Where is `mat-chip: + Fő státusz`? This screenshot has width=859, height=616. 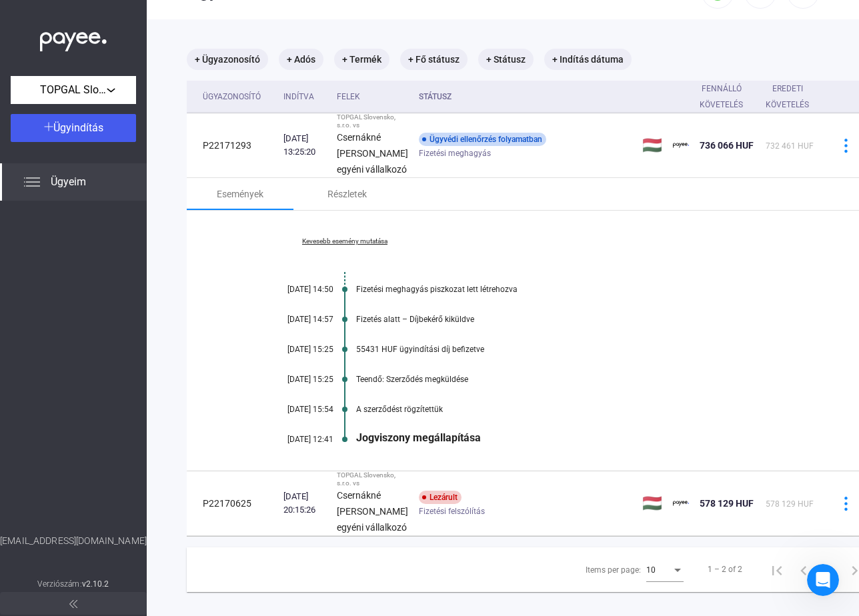 mat-chip: + Fő státusz is located at coordinates (434, 59).